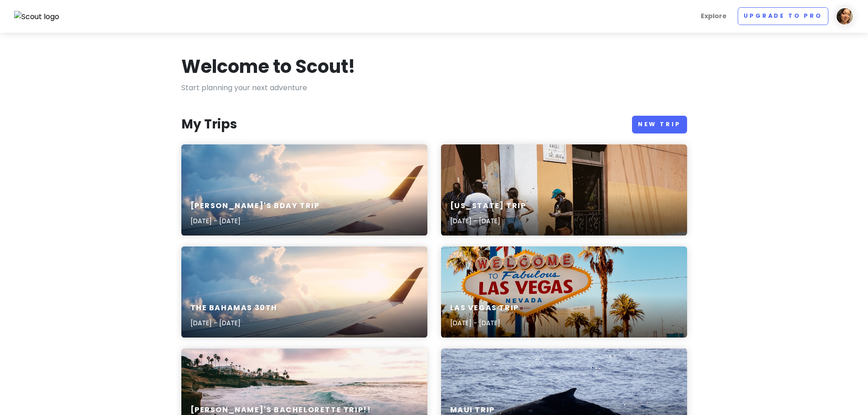 Image resolution: width=868 pixels, height=415 pixels. Describe the element at coordinates (269, 67) in the screenshot. I see `h1: Welcome to Scout!` at that location.